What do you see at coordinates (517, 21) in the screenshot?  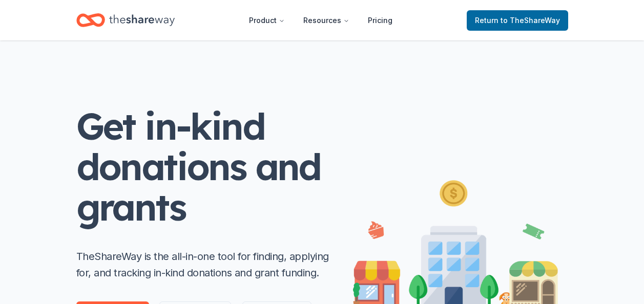 I see `span: Return` at bounding box center [517, 21].